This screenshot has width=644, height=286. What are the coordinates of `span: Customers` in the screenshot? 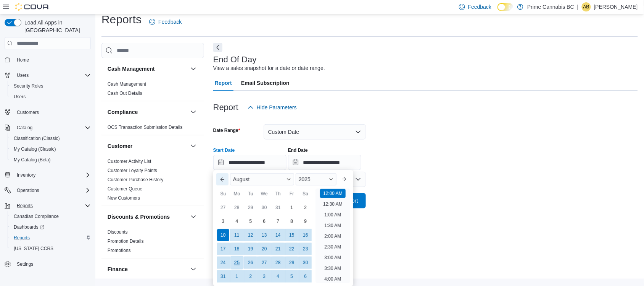 It's located at (52, 112).